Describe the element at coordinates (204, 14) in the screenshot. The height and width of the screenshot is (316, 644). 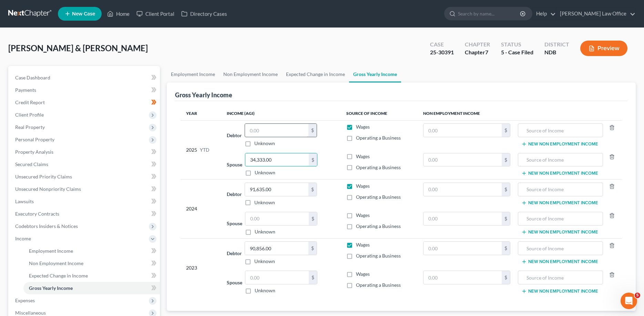
I see `a: Directory Cases` at that location.